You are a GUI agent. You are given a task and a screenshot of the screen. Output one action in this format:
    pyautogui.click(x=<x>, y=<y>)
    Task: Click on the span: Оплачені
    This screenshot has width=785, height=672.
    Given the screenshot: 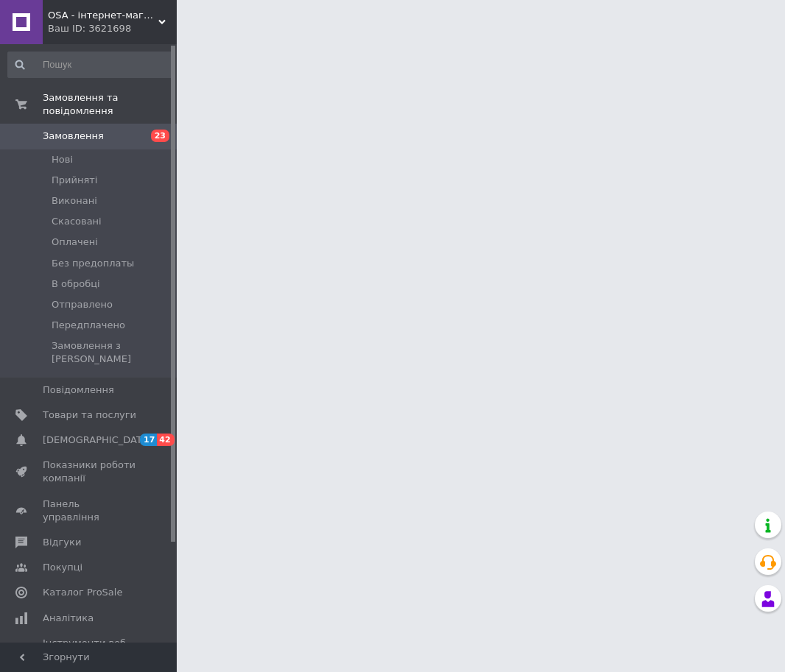 What is the action you would take?
    pyautogui.click(x=74, y=243)
    